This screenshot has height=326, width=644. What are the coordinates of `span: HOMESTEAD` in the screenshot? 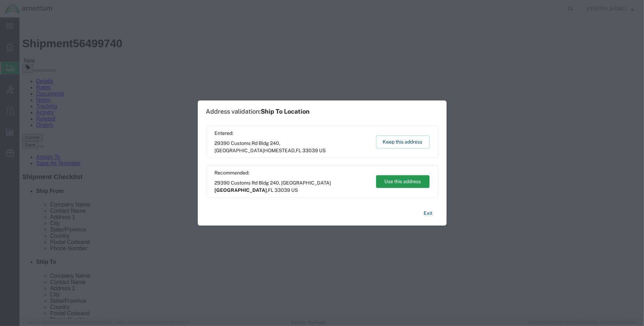 It's located at (280, 151).